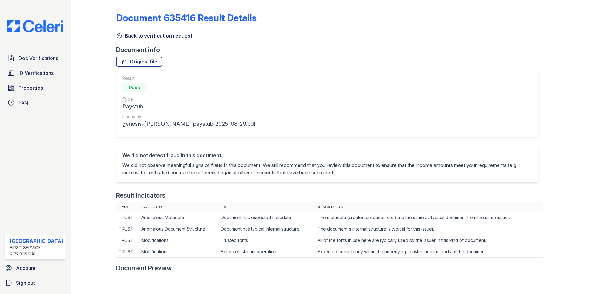  What do you see at coordinates (179, 207) in the screenshot?
I see `th: Category` at bounding box center [179, 207].